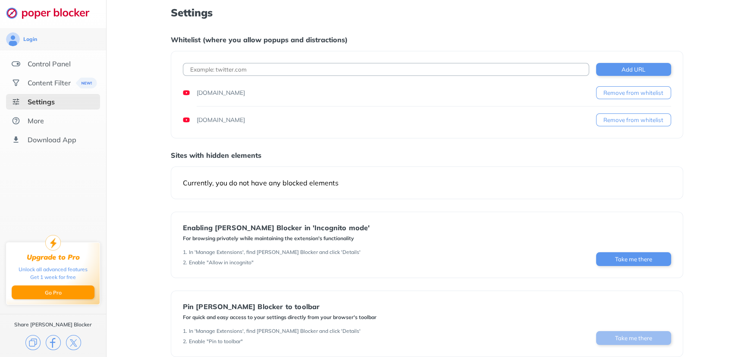  What do you see at coordinates (276, 238) in the screenshot?
I see `div: For browsing privately while maintaining the extension's functionality` at bounding box center [276, 238].